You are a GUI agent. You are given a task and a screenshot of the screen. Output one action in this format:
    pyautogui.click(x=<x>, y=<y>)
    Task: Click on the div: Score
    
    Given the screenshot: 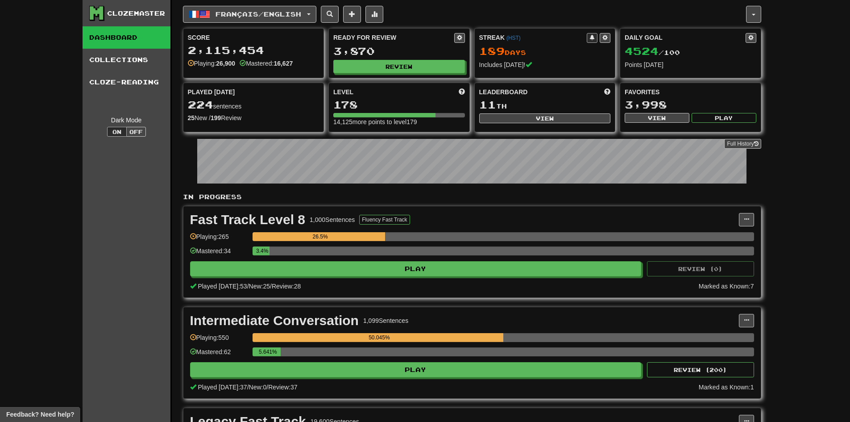 What is the action you would take?
    pyautogui.click(x=254, y=37)
    